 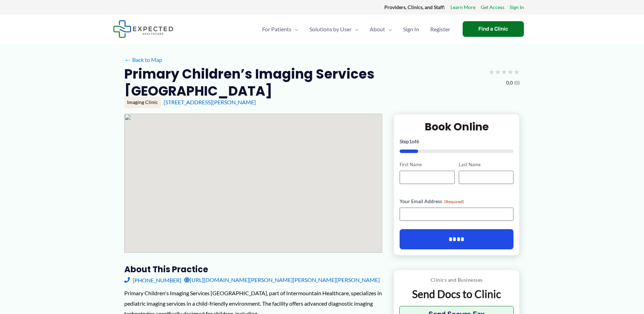 I want to click on p: Send Docs to Clinic, so click(x=456, y=294).